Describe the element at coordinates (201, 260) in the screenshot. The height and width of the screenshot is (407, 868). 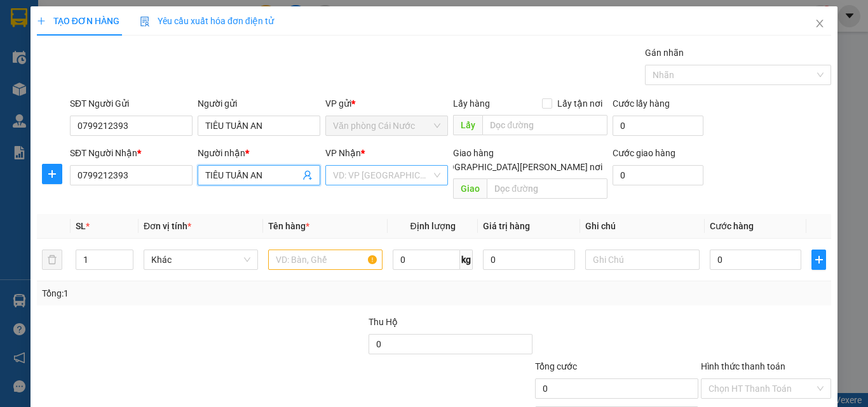
I see `span: Khác` at that location.